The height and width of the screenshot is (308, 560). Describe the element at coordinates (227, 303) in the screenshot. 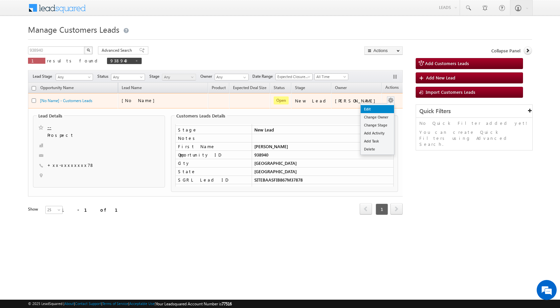

I see `span: 77516` at that location.